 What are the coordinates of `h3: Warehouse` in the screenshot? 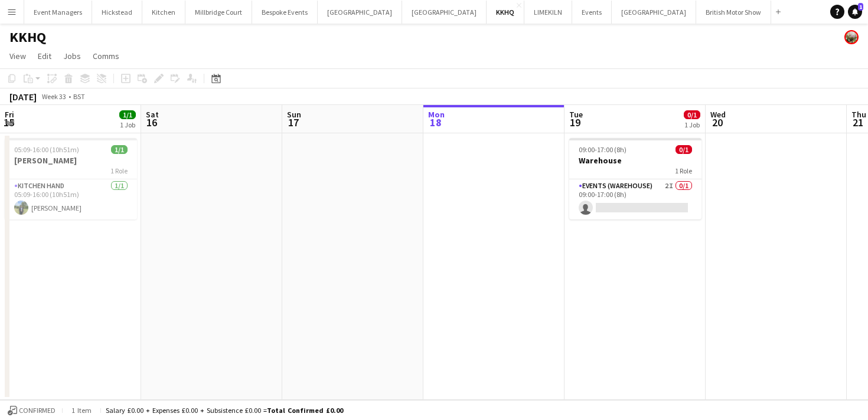 It's located at (635, 161).